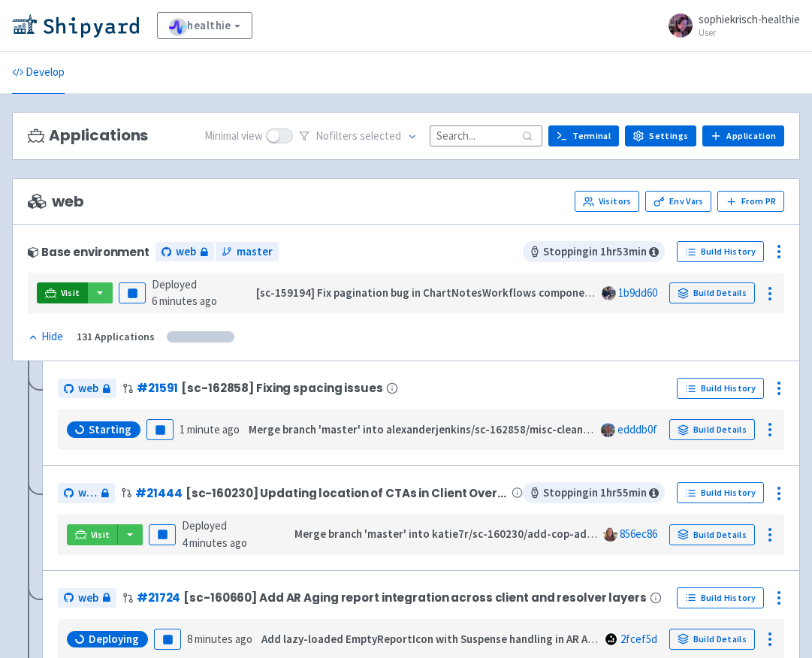 This screenshot has width=812, height=658. What do you see at coordinates (114, 639) in the screenshot?
I see `span: Deploying` at bounding box center [114, 639].